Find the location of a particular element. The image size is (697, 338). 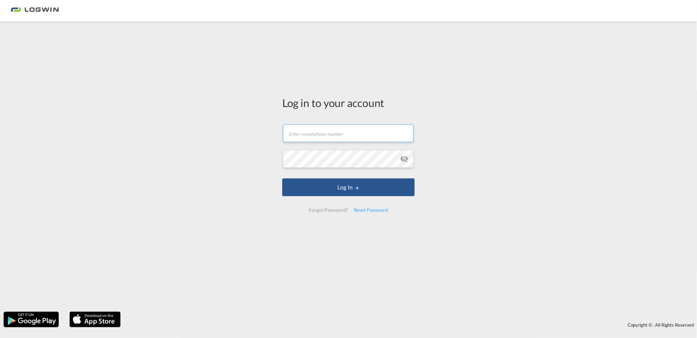

button: LOGIN is located at coordinates (348, 187).